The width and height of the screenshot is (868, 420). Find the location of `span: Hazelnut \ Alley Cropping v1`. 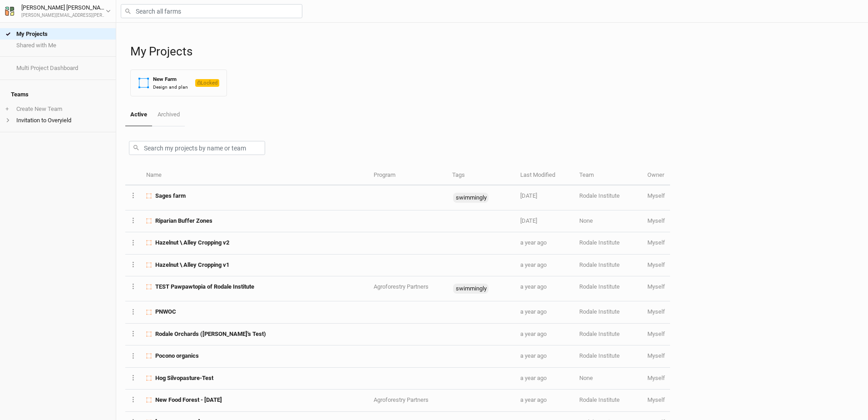

span: Hazelnut \ Alley Cropping v1 is located at coordinates (192, 265).